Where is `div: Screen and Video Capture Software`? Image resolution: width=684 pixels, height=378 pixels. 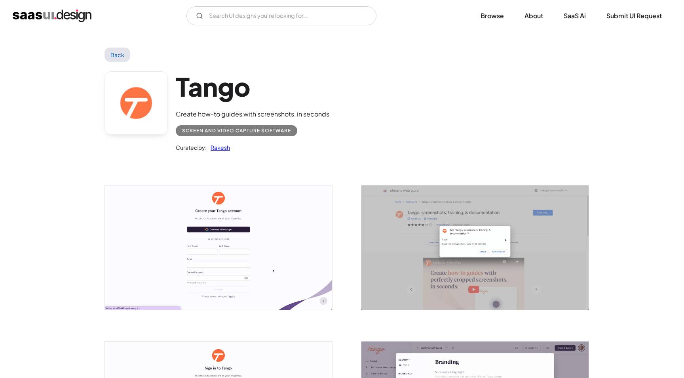
div: Screen and Video Capture Software is located at coordinates (236, 131).